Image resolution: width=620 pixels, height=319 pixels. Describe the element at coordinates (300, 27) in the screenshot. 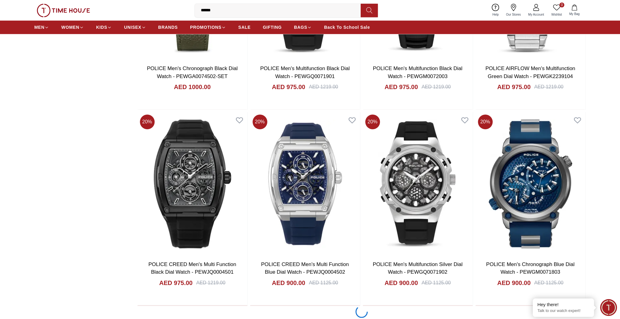

I see `span: BAGS` at that location.